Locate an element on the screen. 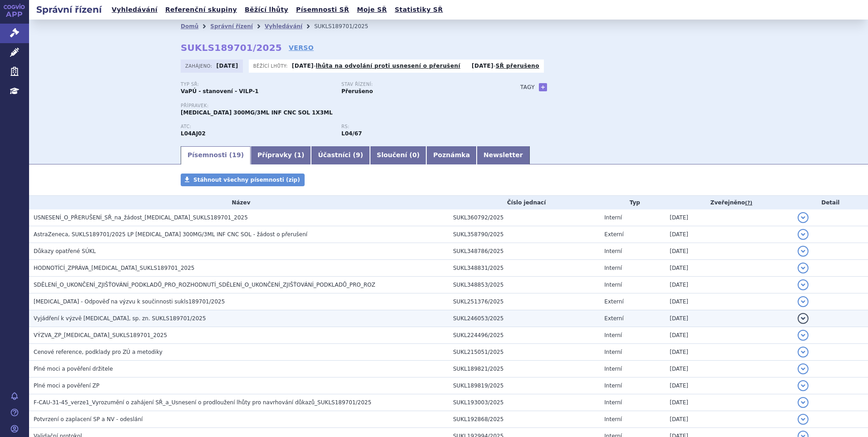  span: Plné moci a pověření ZP is located at coordinates (66, 385).